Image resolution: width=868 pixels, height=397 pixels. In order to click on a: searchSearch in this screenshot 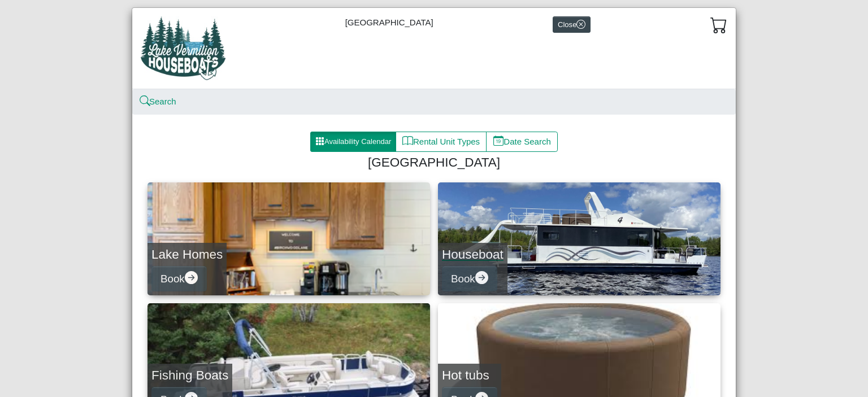, I will do `click(158, 101)`.